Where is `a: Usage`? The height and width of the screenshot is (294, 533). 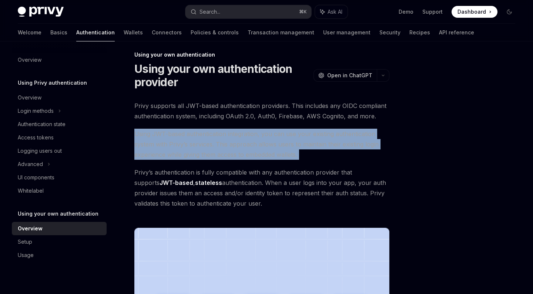
a: Usage is located at coordinates (59, 255).